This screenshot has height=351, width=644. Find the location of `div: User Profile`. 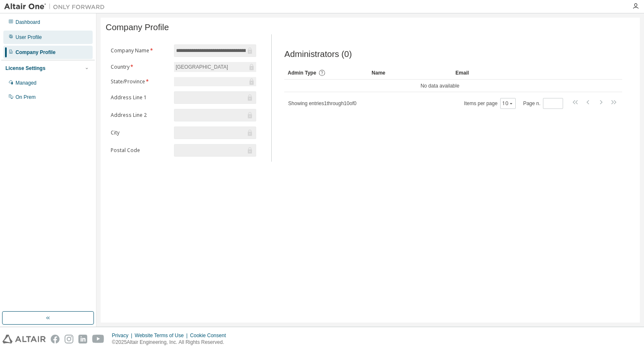

div: User Profile is located at coordinates (29, 37).